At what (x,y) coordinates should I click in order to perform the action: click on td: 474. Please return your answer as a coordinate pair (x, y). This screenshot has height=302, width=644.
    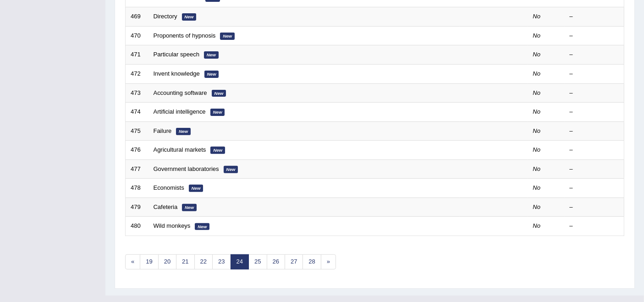
    Looking at the image, I should click on (137, 113).